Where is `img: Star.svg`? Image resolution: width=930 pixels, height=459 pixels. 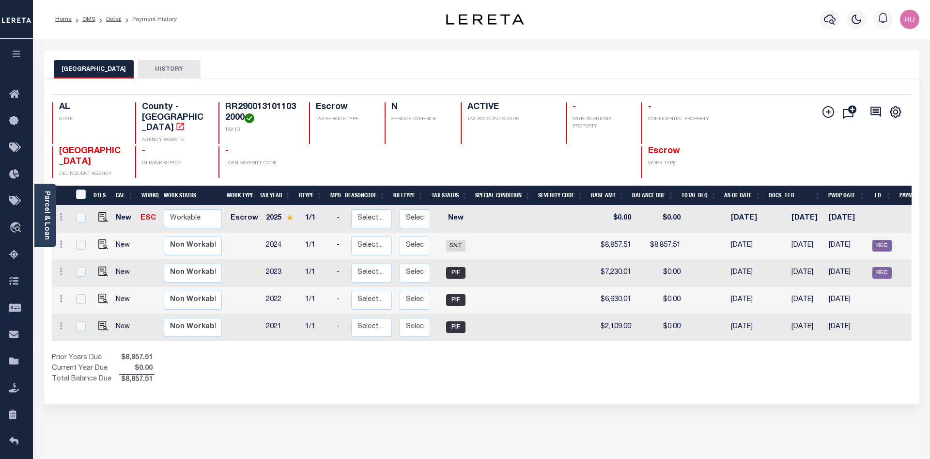 img: Star.svg is located at coordinates (290, 217).